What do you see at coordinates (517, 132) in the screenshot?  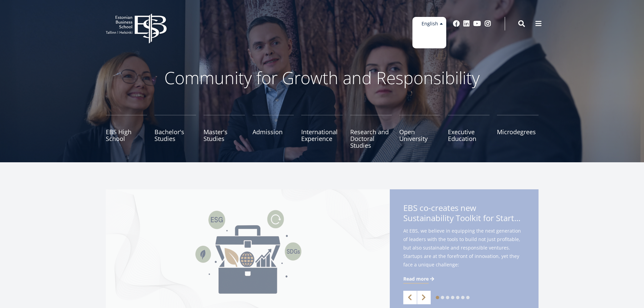 I see `a: Microdegrees` at bounding box center [517, 132].